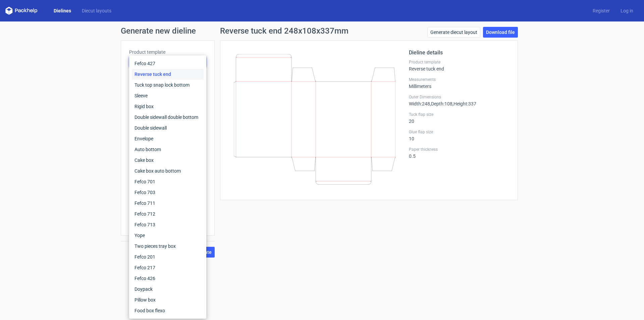  Describe the element at coordinates (464, 104) in the screenshot. I see `span: , Height : 337` at that location.